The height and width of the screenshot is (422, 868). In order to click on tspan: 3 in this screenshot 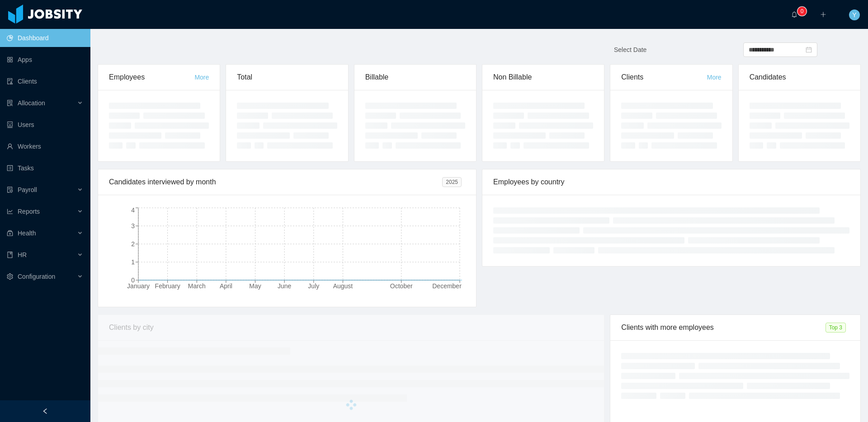, I will do `click(133, 226)`.